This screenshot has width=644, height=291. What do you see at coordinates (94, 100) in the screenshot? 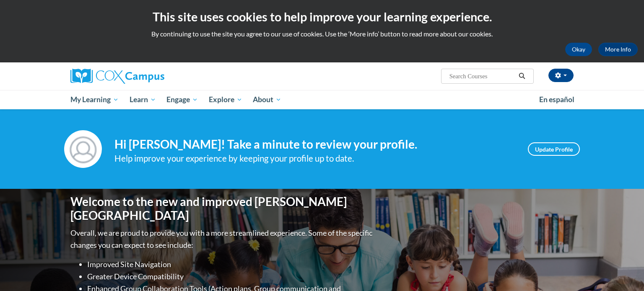
I see `a: My Learning` at bounding box center [94, 100].